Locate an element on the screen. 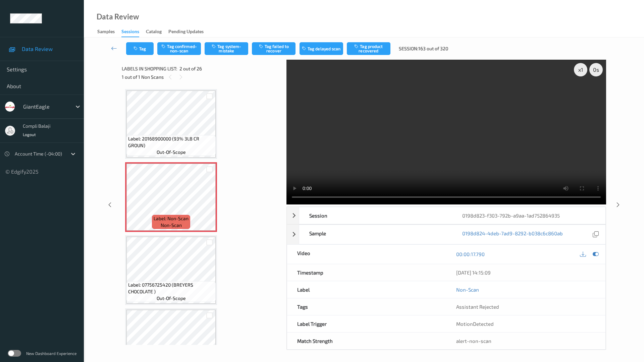 The image size is (644, 362). button: Tag delayed scan is located at coordinates (321, 48).